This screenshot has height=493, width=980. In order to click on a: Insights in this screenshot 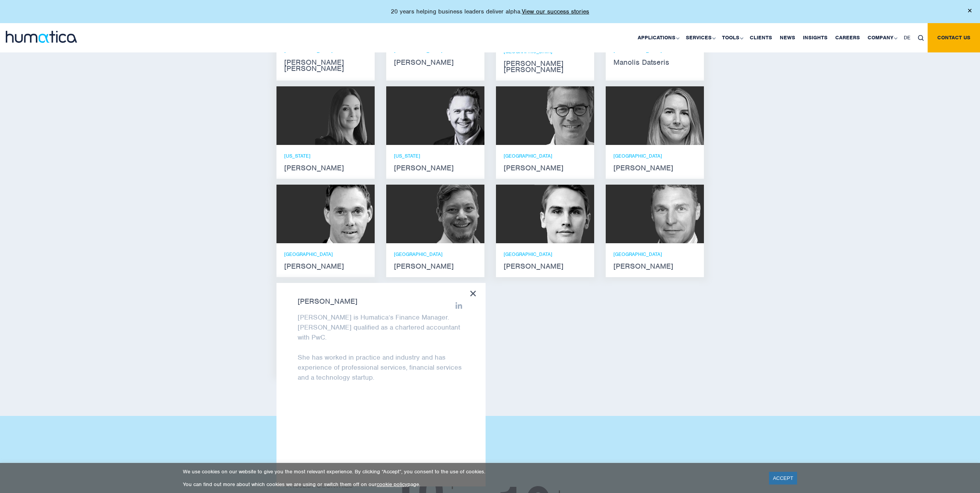, I will do `click(815, 37)`.